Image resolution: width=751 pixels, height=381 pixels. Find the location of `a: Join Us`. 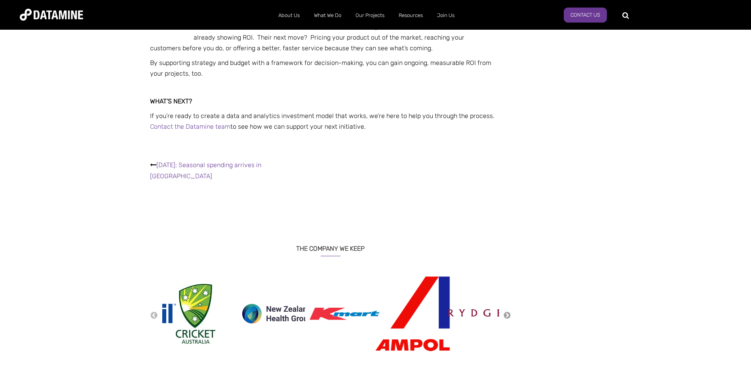

a: Join Us is located at coordinates (446, 15).